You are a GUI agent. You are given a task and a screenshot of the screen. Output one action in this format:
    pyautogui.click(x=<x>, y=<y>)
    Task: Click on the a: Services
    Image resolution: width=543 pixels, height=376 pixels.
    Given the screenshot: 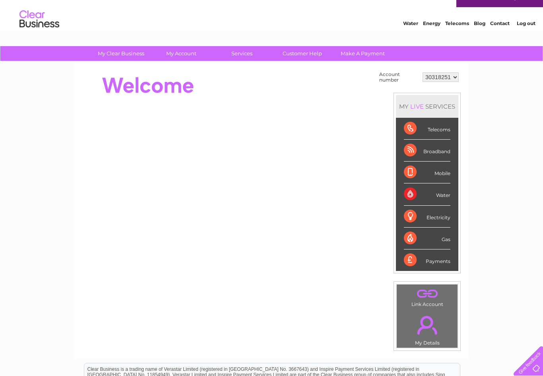 What is the action you would take?
    pyautogui.click(x=242, y=53)
    